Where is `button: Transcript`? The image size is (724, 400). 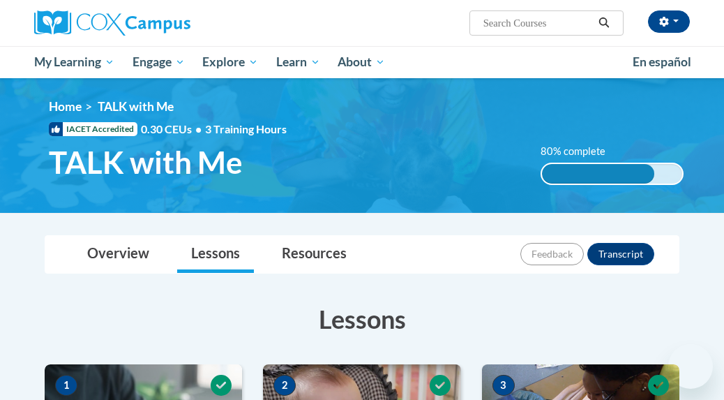
button: Transcript is located at coordinates (621, 254).